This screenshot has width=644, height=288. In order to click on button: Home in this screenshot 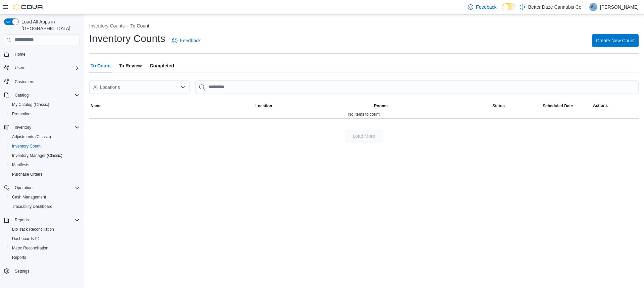, I will do `click(42, 54)`.